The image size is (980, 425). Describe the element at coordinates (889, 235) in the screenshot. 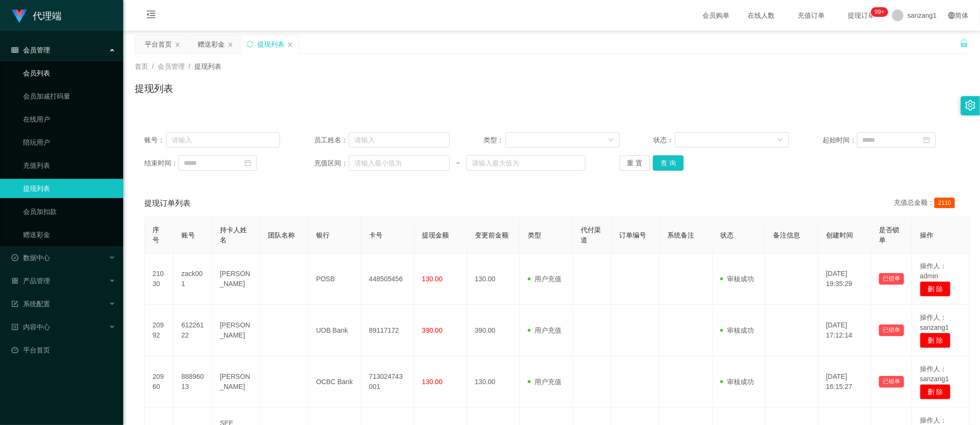

I see `span: 是否锁单` at that location.